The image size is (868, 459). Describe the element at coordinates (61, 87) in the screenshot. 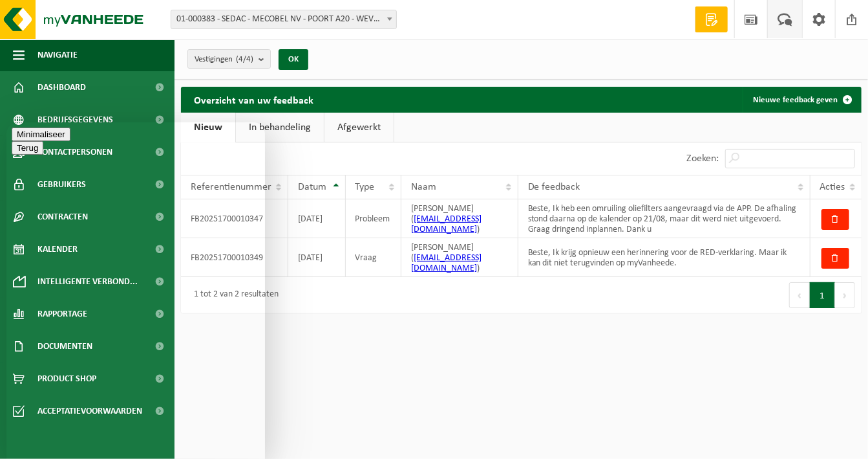

I see `span: Dashboard` at that location.